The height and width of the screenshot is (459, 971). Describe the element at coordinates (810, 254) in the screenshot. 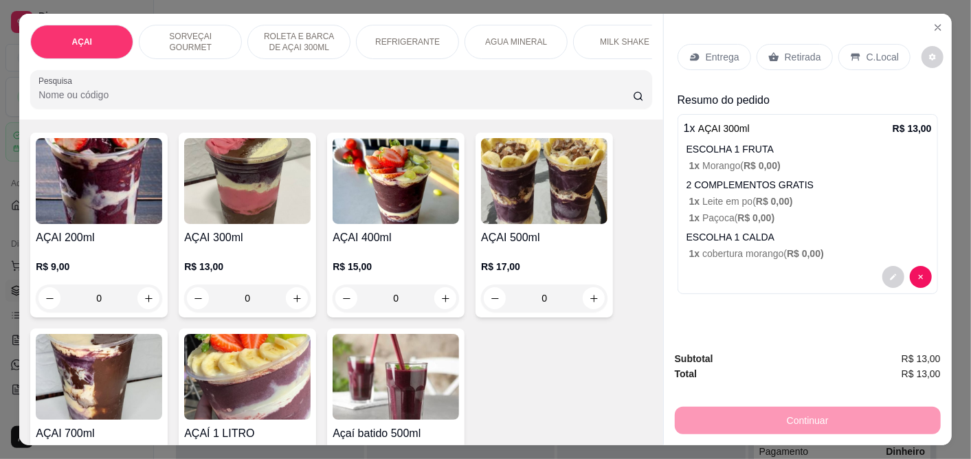

I see `p: cobertura morango (` at that location.